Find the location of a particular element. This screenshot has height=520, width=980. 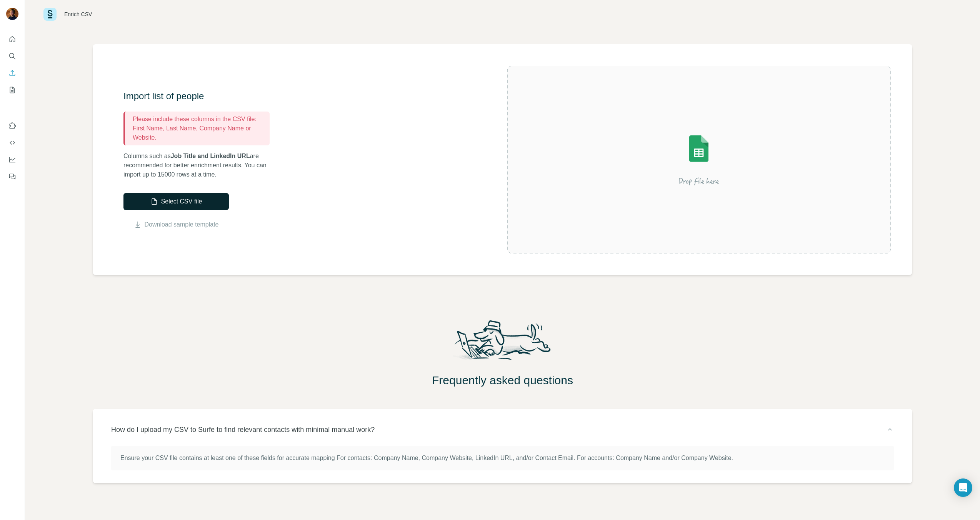

img: Surfe Logo is located at coordinates (50, 15).